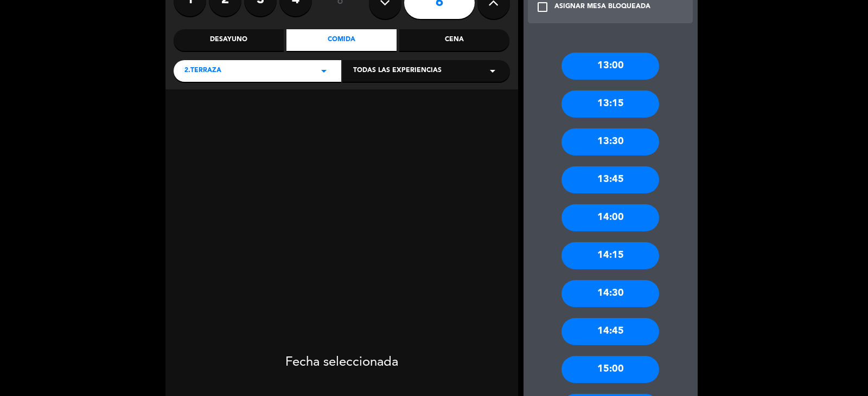 The height and width of the screenshot is (396, 868). What do you see at coordinates (229, 40) in the screenshot?
I see `div: Desayuno` at bounding box center [229, 40].